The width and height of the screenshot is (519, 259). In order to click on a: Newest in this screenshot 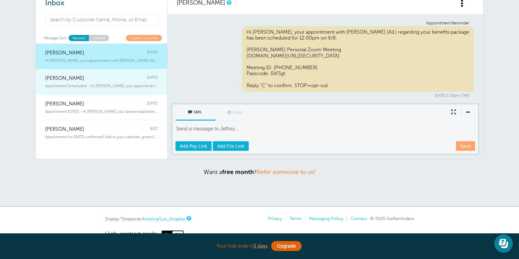, I will do `click(79, 38)`.